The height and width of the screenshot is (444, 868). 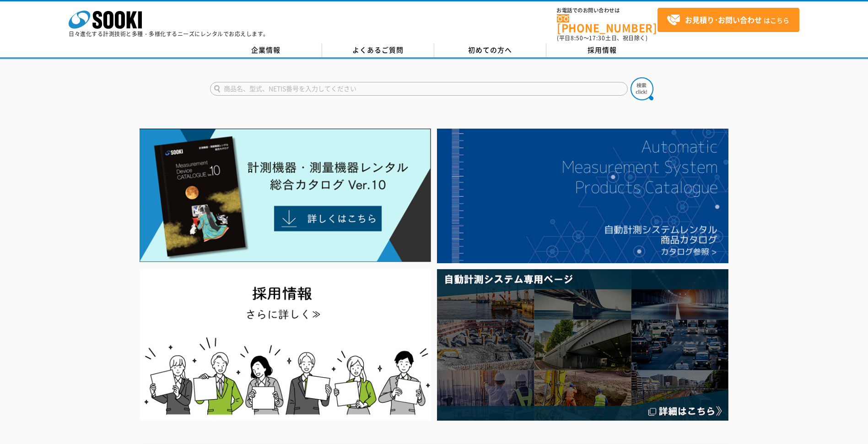 What do you see at coordinates (602, 38) in the screenshot?
I see `span: (平日 ～ 土日、祝日除く)` at bounding box center [602, 38].